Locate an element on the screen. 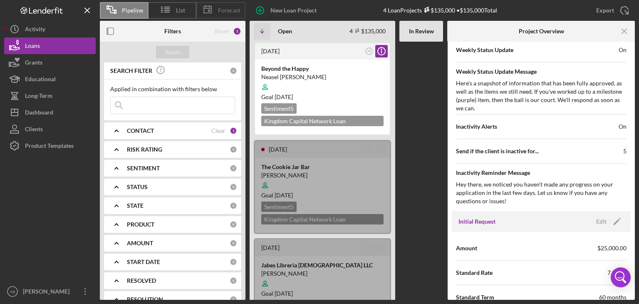 The image size is (639, 304). a: Dashboard is located at coordinates (50, 112).